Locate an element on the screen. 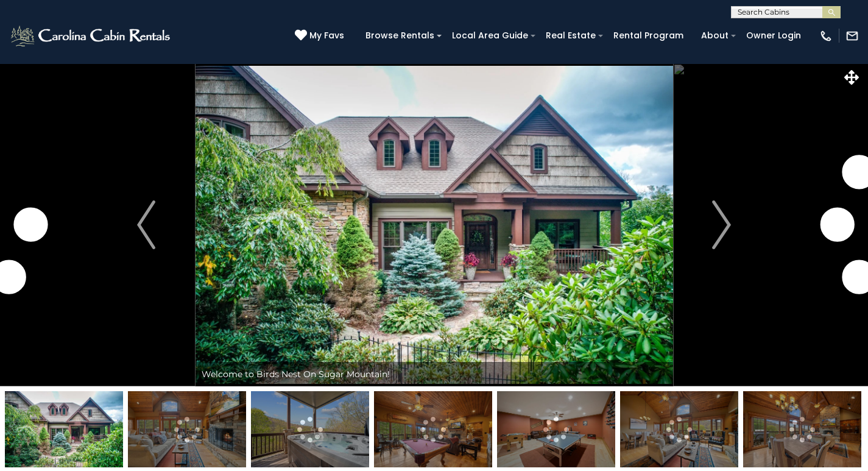 The height and width of the screenshot is (471, 868). img: 168603377 is located at coordinates (556, 429).